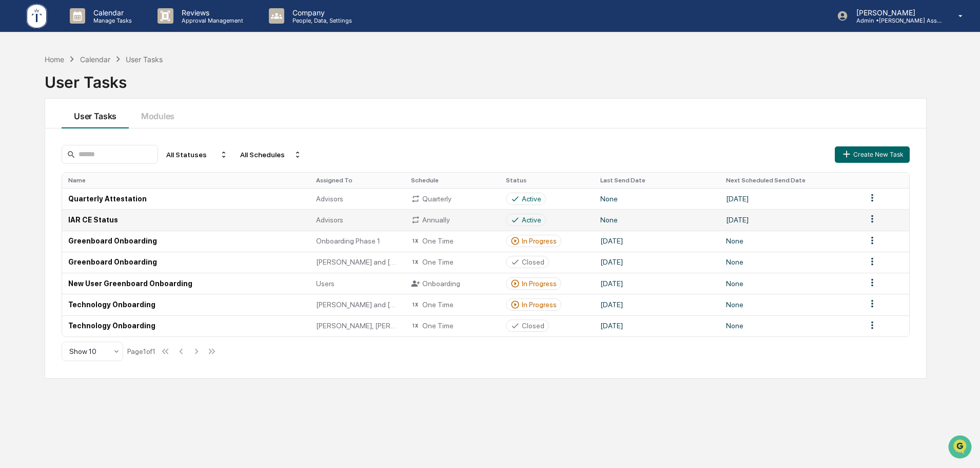  Describe the element at coordinates (173, 118) in the screenshot. I see `button: See all` at that location.